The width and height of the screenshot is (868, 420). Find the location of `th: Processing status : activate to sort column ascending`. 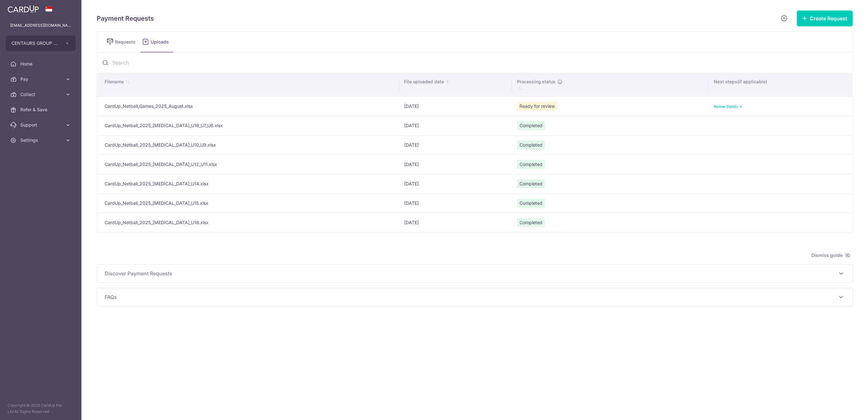

th: Processing status : activate to sort column ascending is located at coordinates (610, 85).